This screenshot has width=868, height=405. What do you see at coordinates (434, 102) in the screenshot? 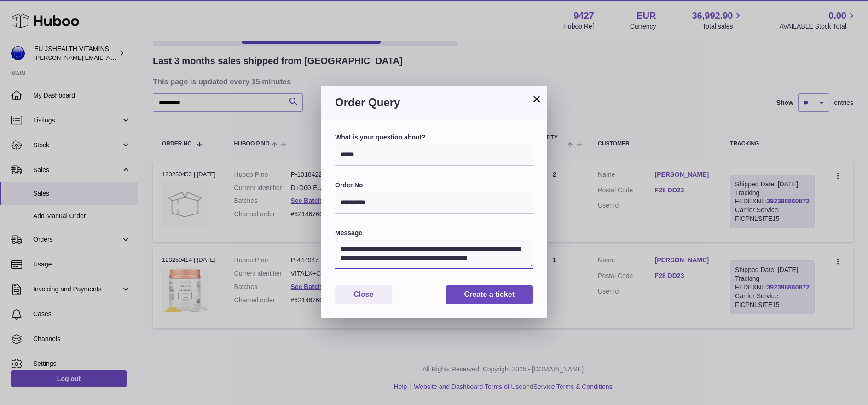
I see `h3: Order Query` at bounding box center [434, 102].